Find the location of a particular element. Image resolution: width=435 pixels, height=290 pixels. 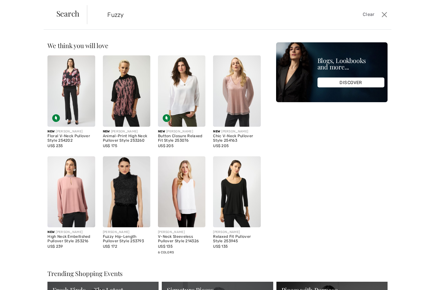

img: Blogs, Lookbooks and more... is located at coordinates (332, 72).